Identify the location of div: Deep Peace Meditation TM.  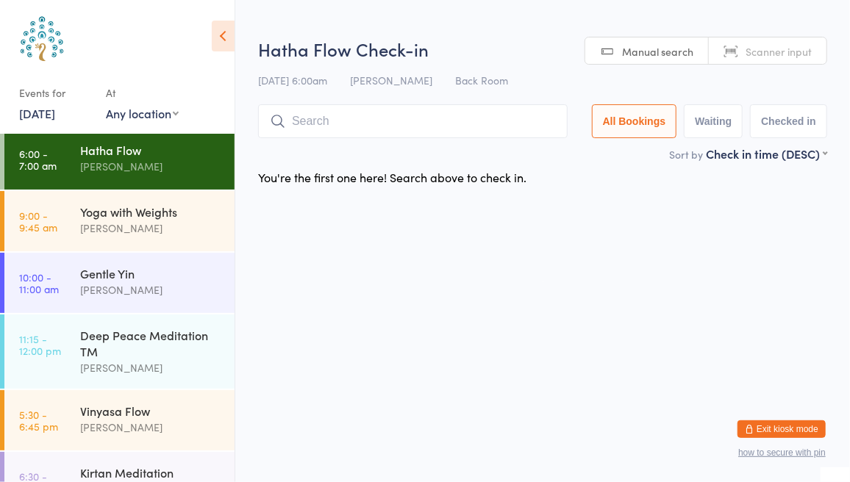
(151, 343).